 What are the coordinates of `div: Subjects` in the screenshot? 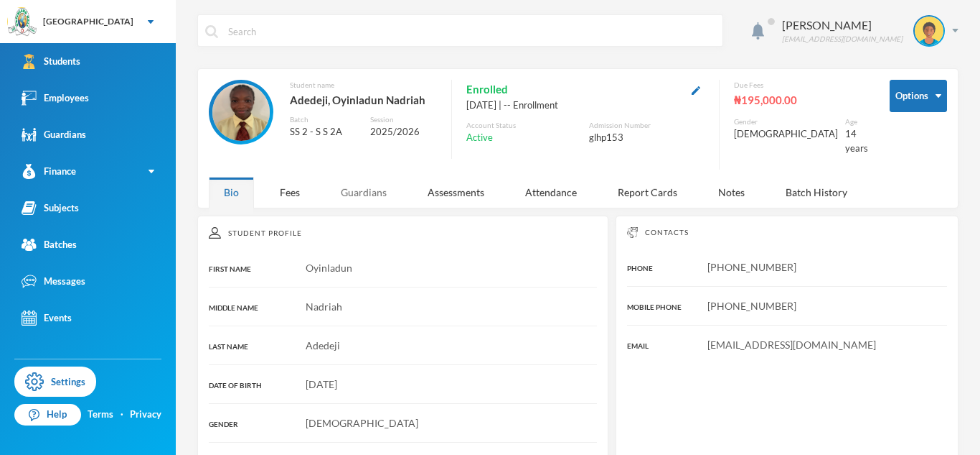 It's located at (51, 208).